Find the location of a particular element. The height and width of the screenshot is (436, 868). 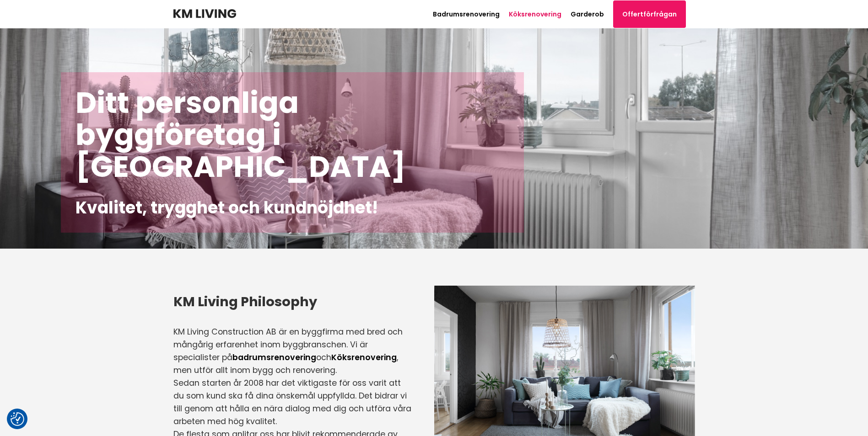

a: Offertförfrågan is located at coordinates (649, 14).